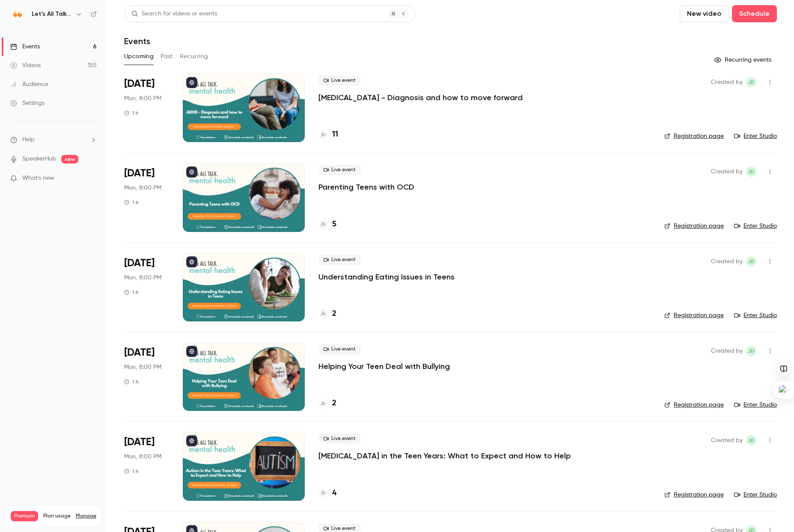 The width and height of the screenshot is (794, 532). Describe the element at coordinates (334, 493) in the screenshot. I see `h4: 4` at that location.